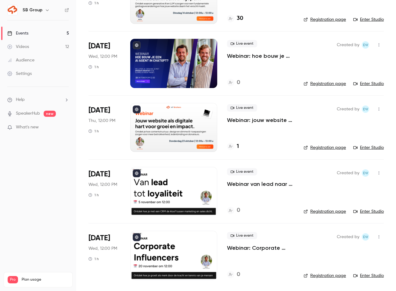 The width and height of the screenshot is (396, 291). I want to click on li: help-dropdown-opener, so click(38, 100).